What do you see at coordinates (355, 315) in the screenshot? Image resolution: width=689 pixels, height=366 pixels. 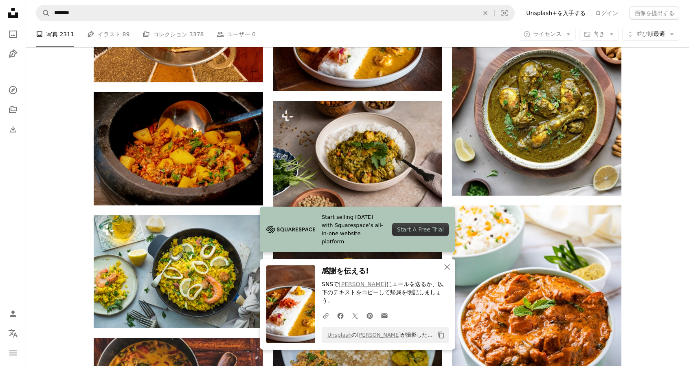 I see `a: Twitterでシェアする` at bounding box center [355, 315].